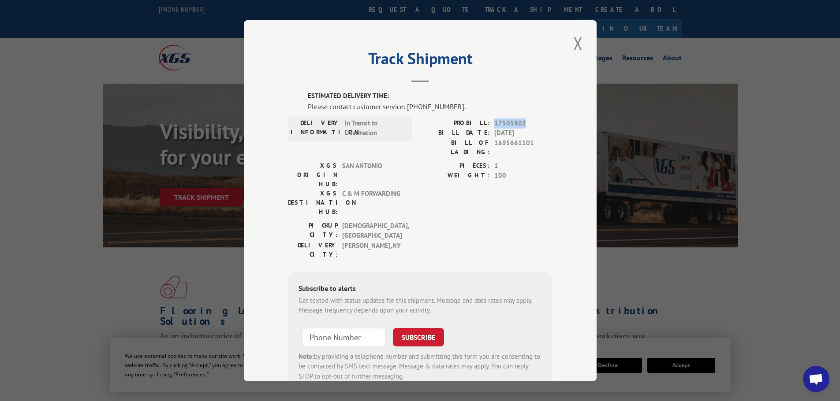  Describe the element at coordinates (420, 367) in the screenshot. I see `div: by providing a telephone number and submitting this form you are consenting to be contacted by SM...` at that location.